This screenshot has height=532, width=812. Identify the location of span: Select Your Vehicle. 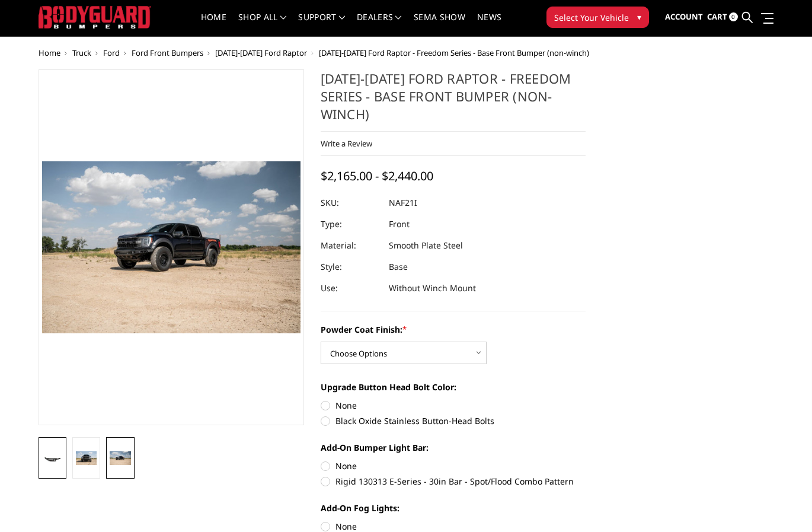
(592, 17).